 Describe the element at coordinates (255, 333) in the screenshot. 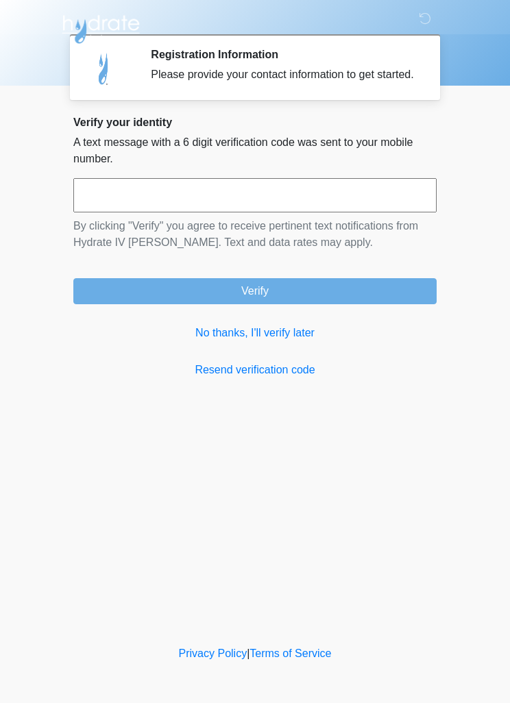

I see `a: No thanks, I'll verify later` at that location.